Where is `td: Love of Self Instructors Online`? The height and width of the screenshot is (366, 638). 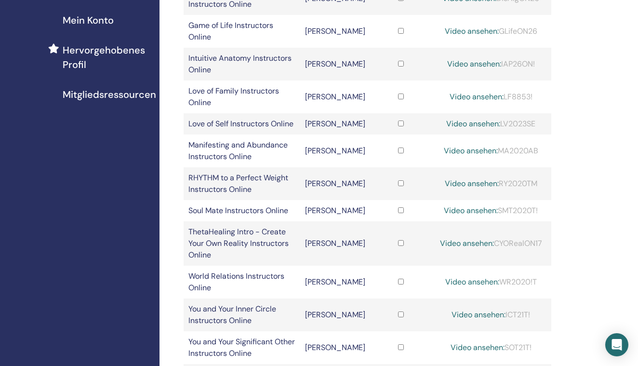
td: Love of Self Instructors Online is located at coordinates (242, 124).